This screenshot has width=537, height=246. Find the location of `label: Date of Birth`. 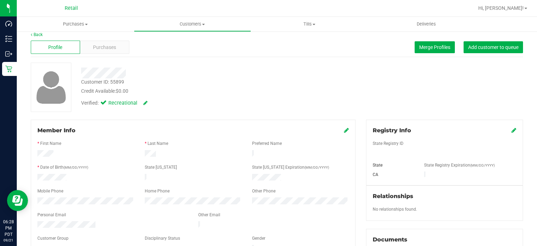

label: Date of Birth is located at coordinates (64, 167).